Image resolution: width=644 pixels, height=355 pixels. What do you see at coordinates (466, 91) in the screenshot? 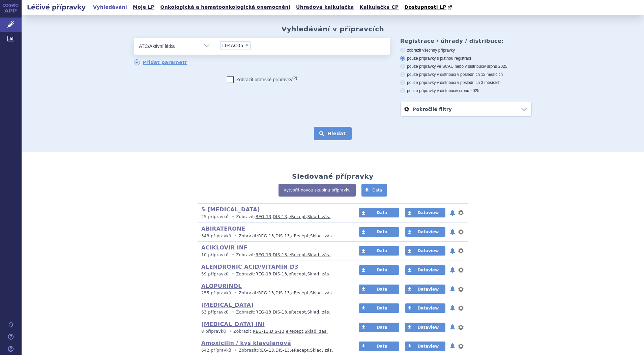
I see `label: pouze přípravky v distribuci` at bounding box center [466, 91].